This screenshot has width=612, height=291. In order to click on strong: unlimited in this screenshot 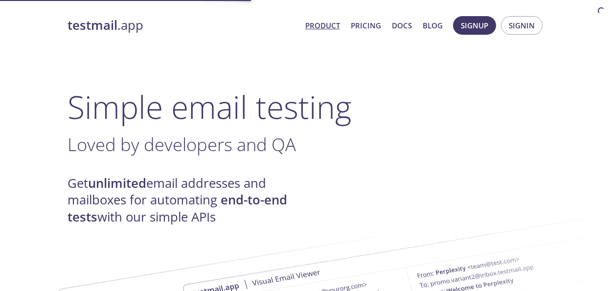, I will do `click(117, 183)`.